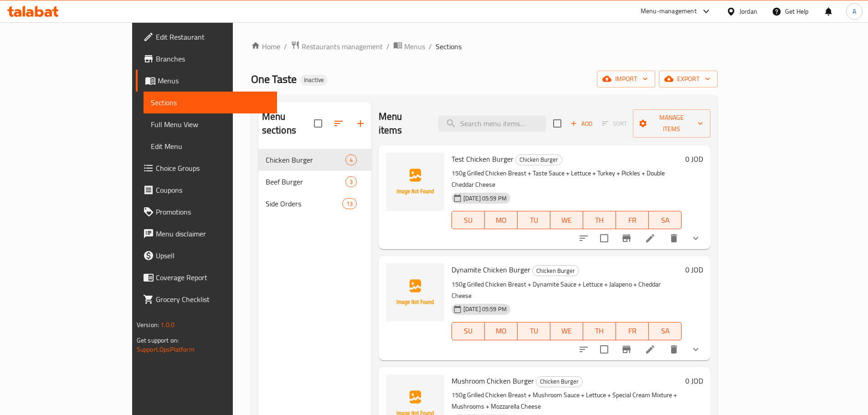  What do you see at coordinates (213, 59) in the screenshot?
I see `span: Branches` at bounding box center [213, 59].